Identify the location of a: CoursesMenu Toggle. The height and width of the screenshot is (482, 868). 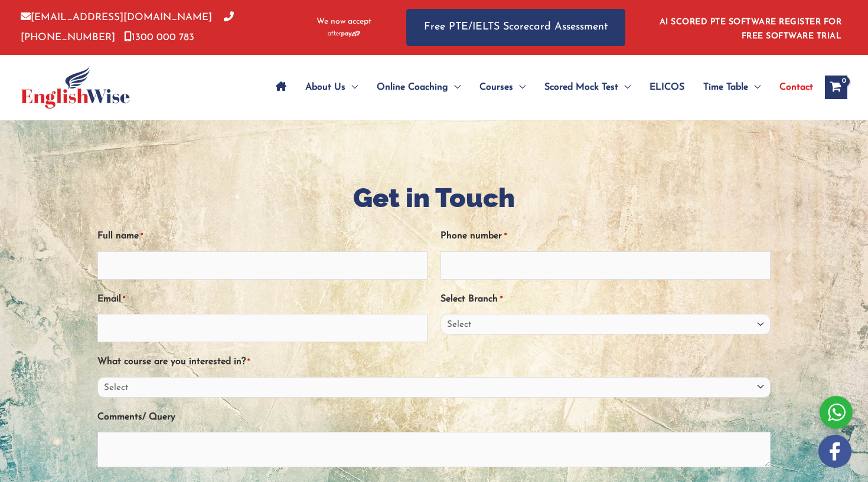
(502, 87).